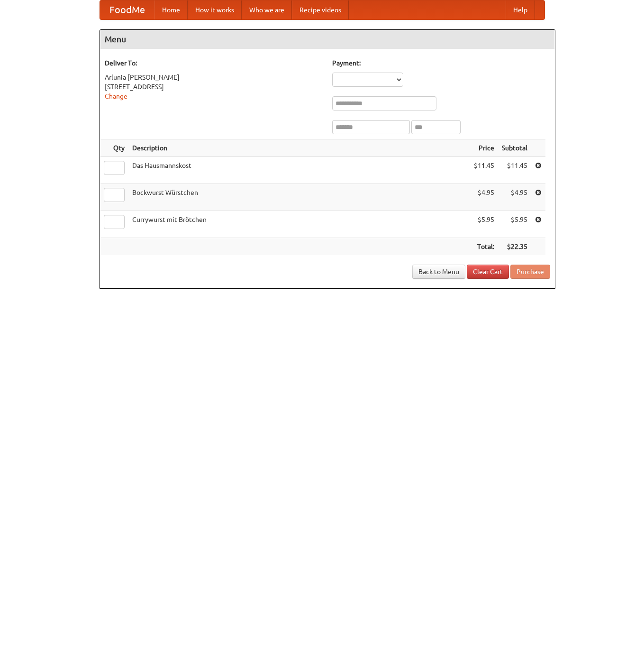 The width and height of the screenshot is (644, 671). I want to click on th: $22.35, so click(515, 247).